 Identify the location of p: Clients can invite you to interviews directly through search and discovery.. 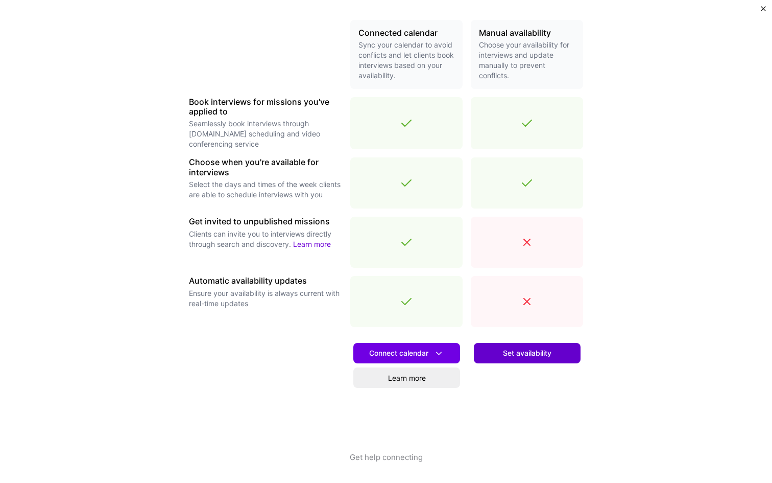
(266, 239).